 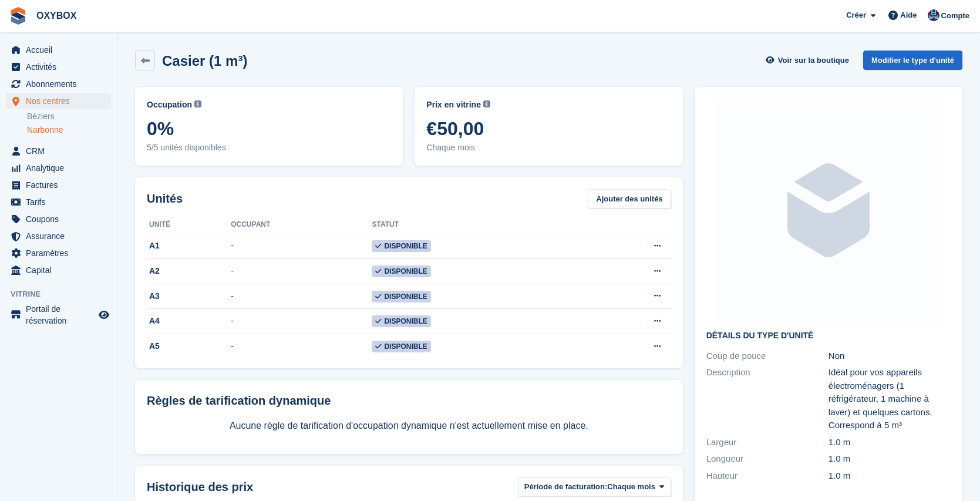 What do you see at coordinates (61, 84) in the screenshot?
I see `span: Abonnements` at bounding box center [61, 84].